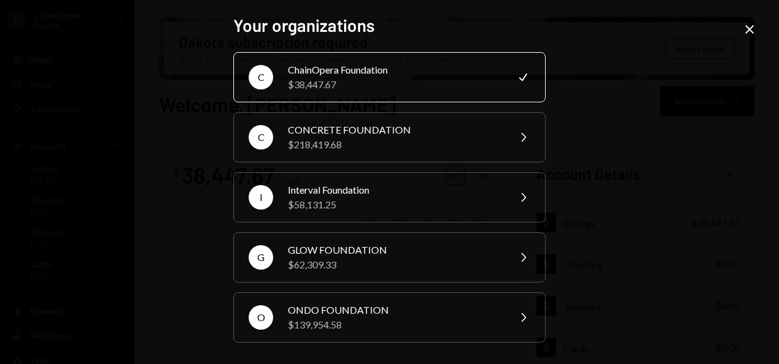 The height and width of the screenshot is (364, 779). I want to click on div: O, so click(261, 317).